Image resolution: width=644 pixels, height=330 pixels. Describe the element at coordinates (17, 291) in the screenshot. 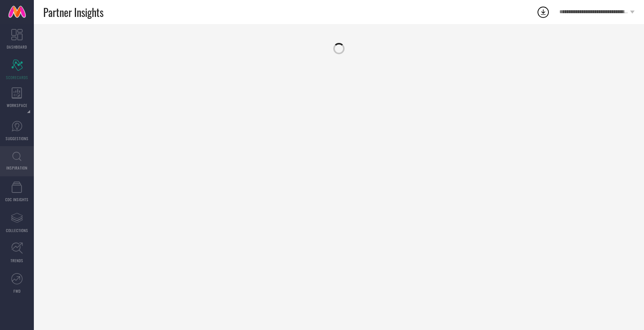

I see `span: FWD` at that location.